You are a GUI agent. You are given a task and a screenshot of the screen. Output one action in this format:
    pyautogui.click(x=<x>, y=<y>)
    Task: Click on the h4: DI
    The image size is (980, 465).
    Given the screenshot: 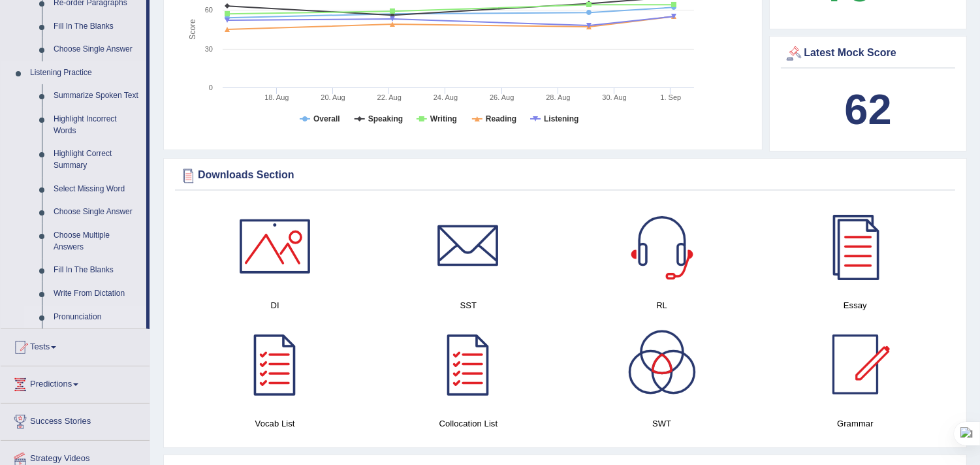 What is the action you would take?
    pyautogui.click(x=275, y=305)
    